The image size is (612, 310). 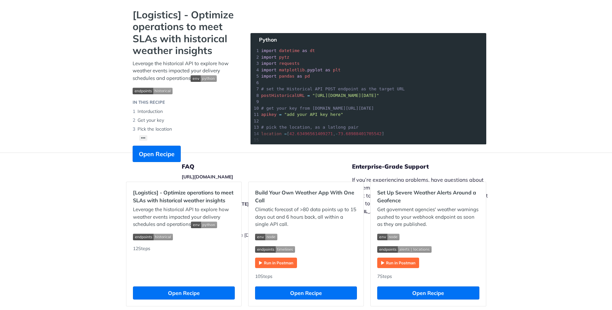 What do you see at coordinates (185, 111) in the screenshot?
I see `li: Intorduction` at bounding box center [185, 111].